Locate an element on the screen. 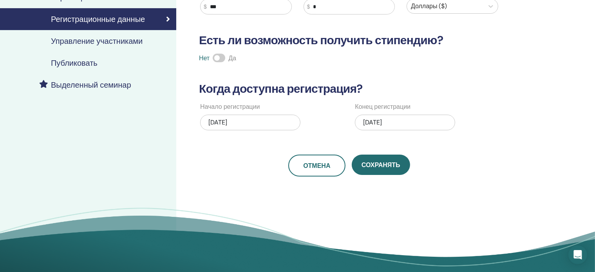 The height and width of the screenshot is (272, 595). button: Сохранять is located at coordinates (381, 165).